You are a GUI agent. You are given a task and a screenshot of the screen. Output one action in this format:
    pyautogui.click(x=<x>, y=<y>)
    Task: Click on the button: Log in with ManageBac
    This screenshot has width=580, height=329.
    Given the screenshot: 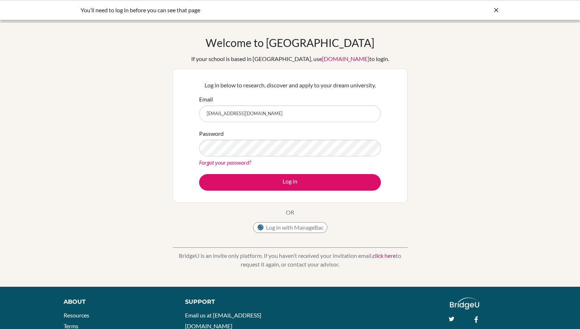 What is the action you would take?
    pyautogui.click(x=290, y=228)
    